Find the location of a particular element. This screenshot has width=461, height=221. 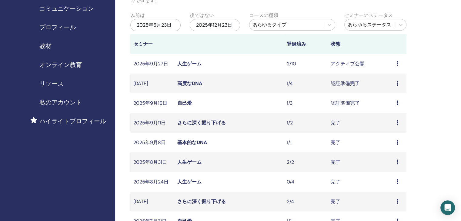

font: 2/4 is located at coordinates (290, 201).